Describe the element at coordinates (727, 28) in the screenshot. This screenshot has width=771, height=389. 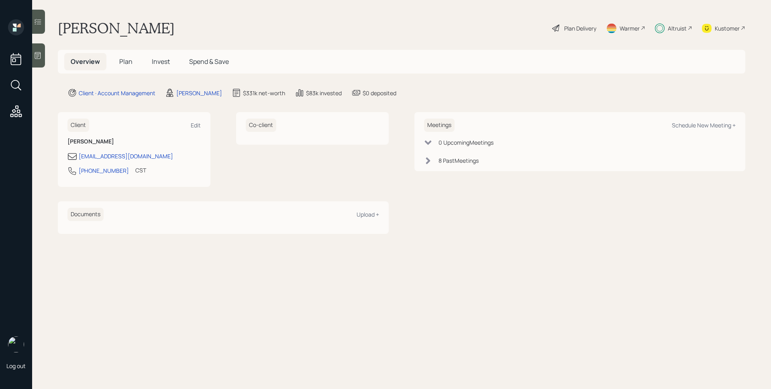
I see `div: Kustomer` at that location.